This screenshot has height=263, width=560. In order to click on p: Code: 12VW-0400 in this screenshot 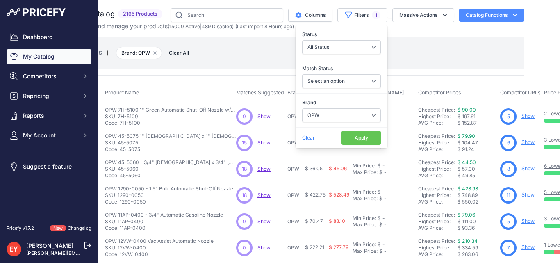, I will do `click(159, 254)`.